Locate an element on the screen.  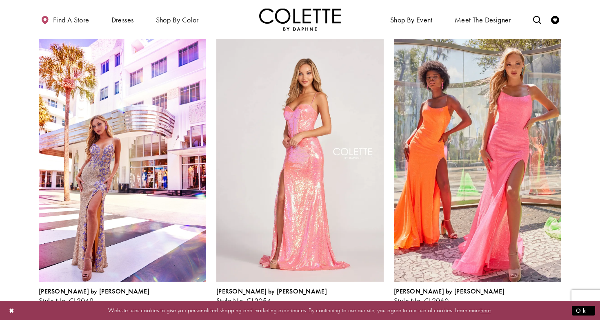
span: Find a store is located at coordinates (71, 20).